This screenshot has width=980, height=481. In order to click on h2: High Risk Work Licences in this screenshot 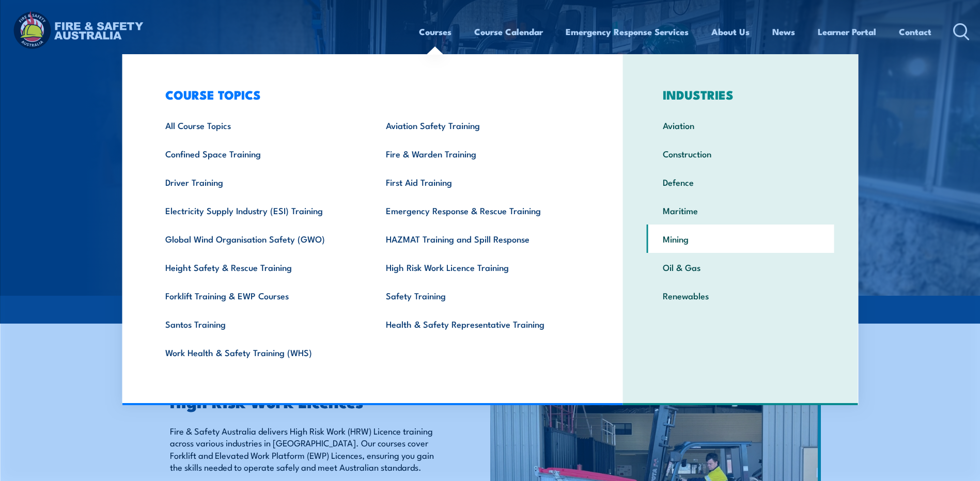, I will do `click(306, 401)`.